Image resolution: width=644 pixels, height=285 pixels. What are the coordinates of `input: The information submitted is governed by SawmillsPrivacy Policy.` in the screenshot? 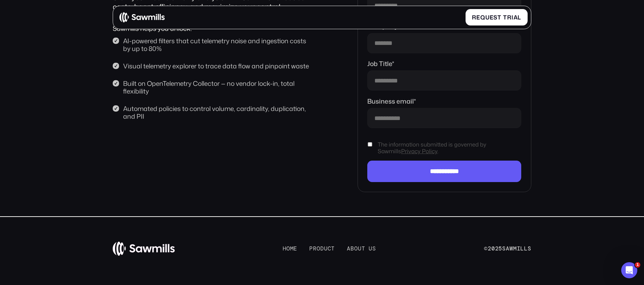 It's located at (370, 144).